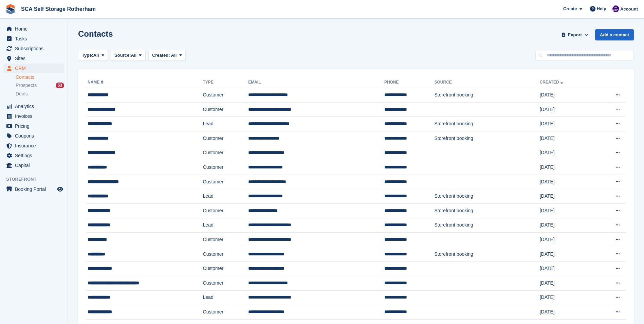 This screenshot has width=644, height=324. I want to click on h1: Contacts, so click(95, 33).